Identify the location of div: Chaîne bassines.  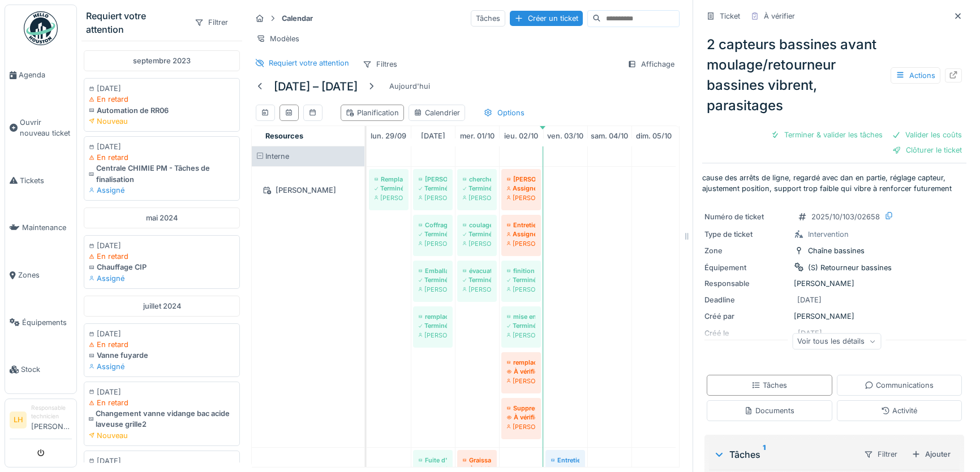
(836, 251).